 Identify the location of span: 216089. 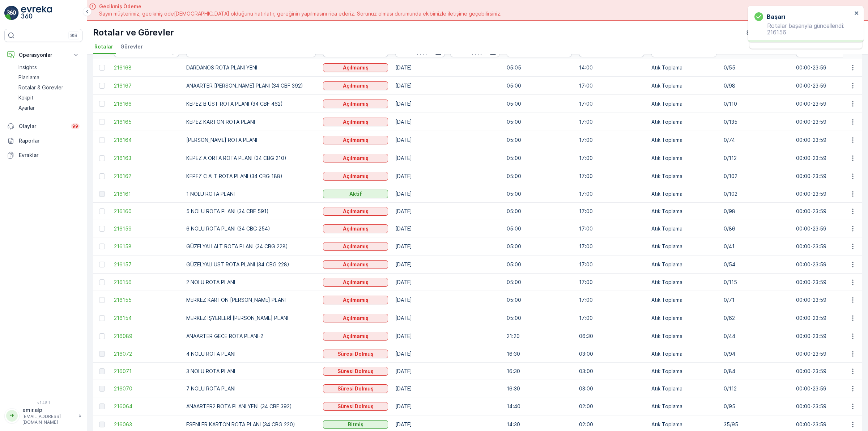
(147, 336).